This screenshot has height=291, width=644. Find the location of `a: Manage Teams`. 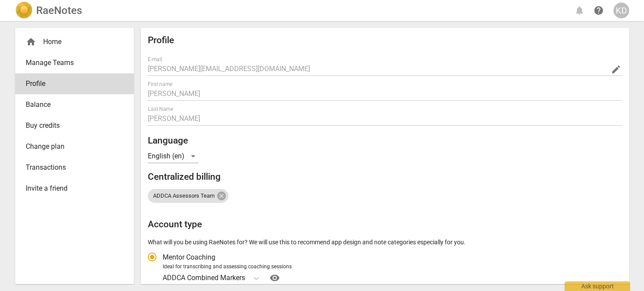

a: Manage Teams is located at coordinates (74, 63).